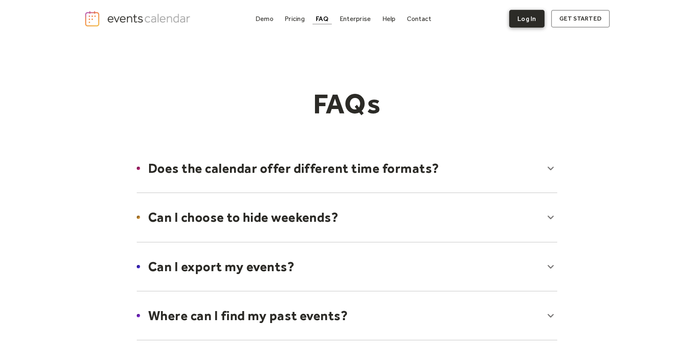  Describe the element at coordinates (420, 18) in the screenshot. I see `a: Contact` at that location.